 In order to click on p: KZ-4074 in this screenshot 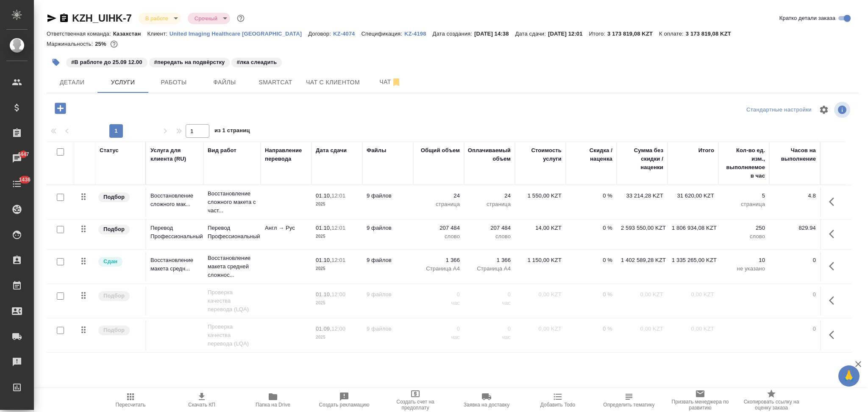, I will do `click(347, 33)`.